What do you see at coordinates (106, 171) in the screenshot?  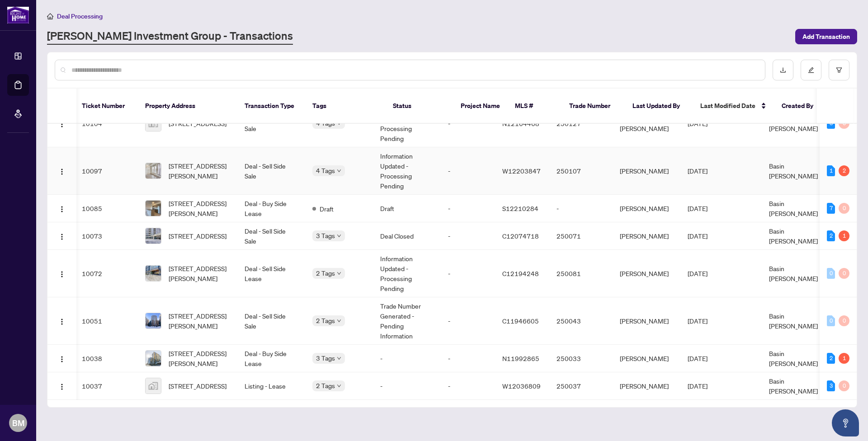 I see `td: 10097` at bounding box center [106, 171].